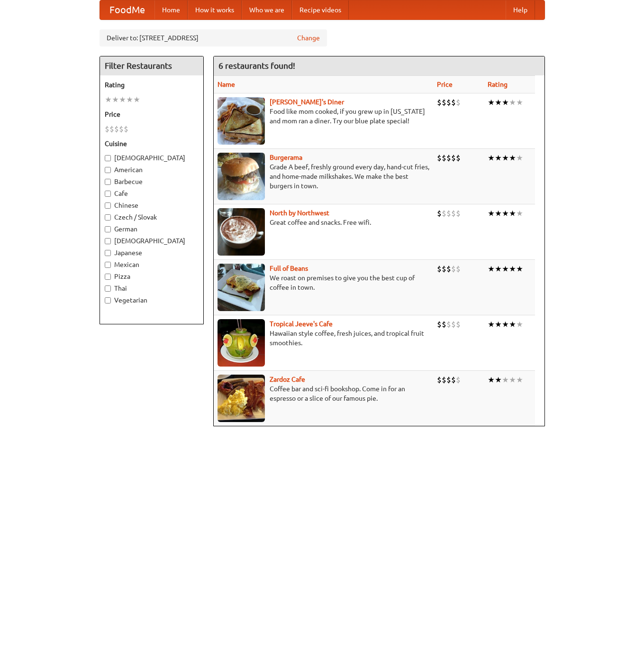  I want to click on label: Chinese, so click(152, 205).